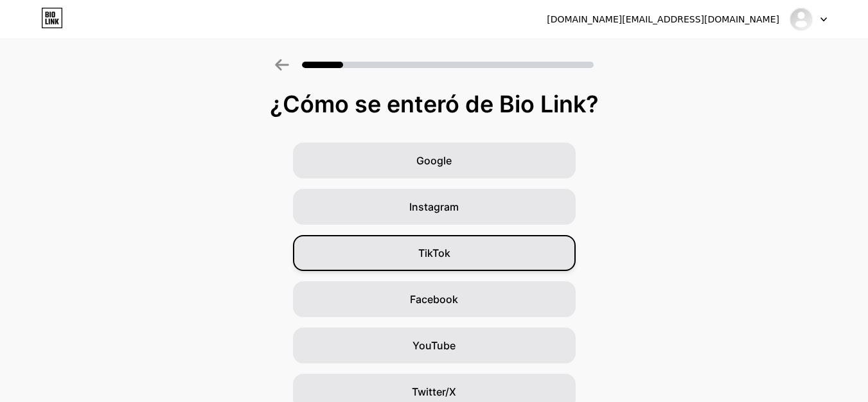 The image size is (868, 402). I want to click on font: Instagram, so click(434, 206).